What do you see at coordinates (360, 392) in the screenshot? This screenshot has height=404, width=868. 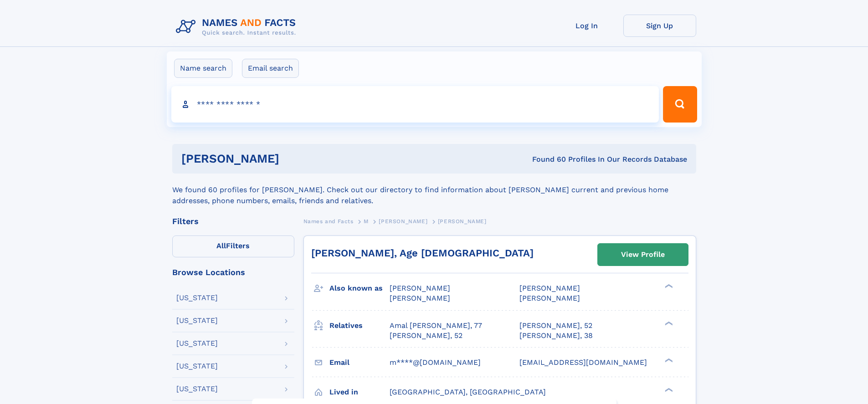 I see `h3: Lived in` at bounding box center [360, 392].